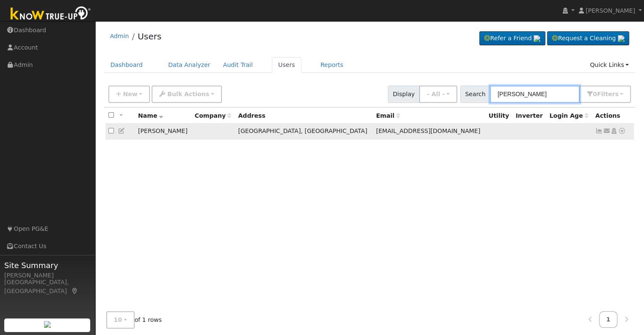  What do you see at coordinates (188, 94) in the screenshot?
I see `span: Bulk Actions` at bounding box center [188, 94].